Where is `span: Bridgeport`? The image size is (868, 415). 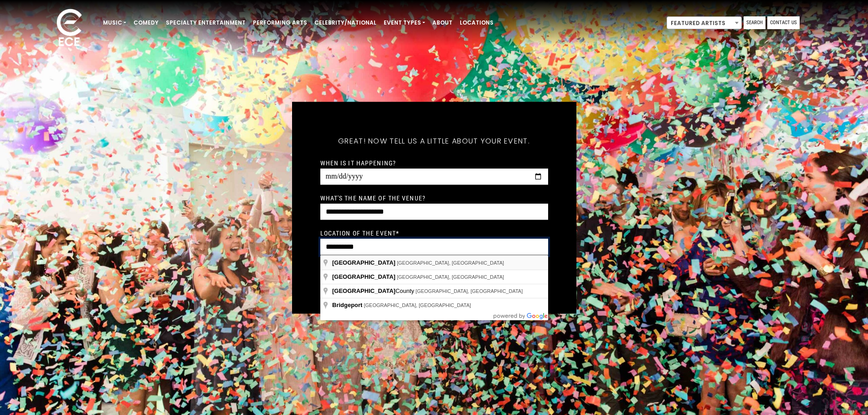
span: Bridgeport is located at coordinates (347, 304).